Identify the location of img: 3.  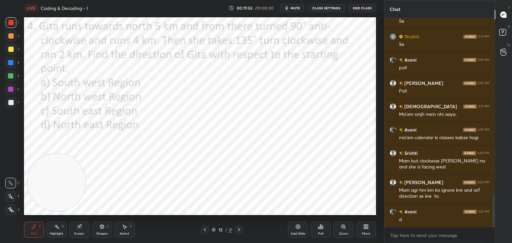
(393, 37).